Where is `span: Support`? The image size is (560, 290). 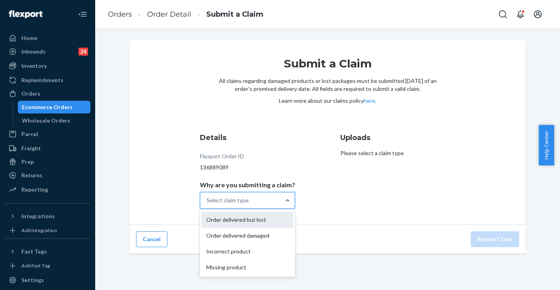
span: Support is located at coordinates (30, 9).